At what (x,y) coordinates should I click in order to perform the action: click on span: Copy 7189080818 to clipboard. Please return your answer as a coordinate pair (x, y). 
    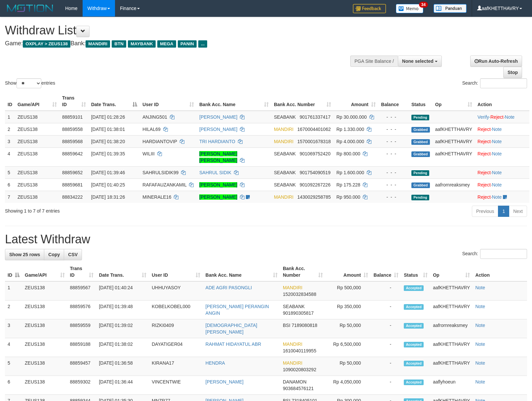
    Looking at the image, I should click on (304, 325).